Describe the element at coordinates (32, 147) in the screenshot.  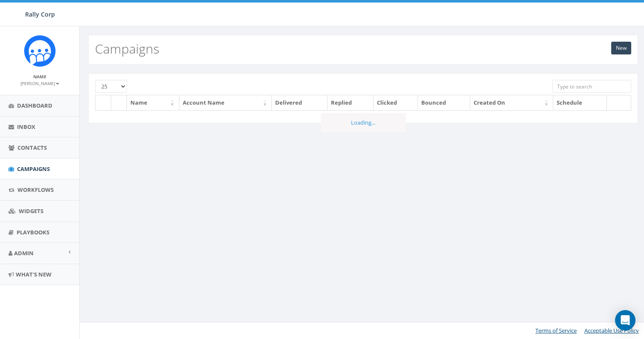
I see `span: Contacts` at that location.